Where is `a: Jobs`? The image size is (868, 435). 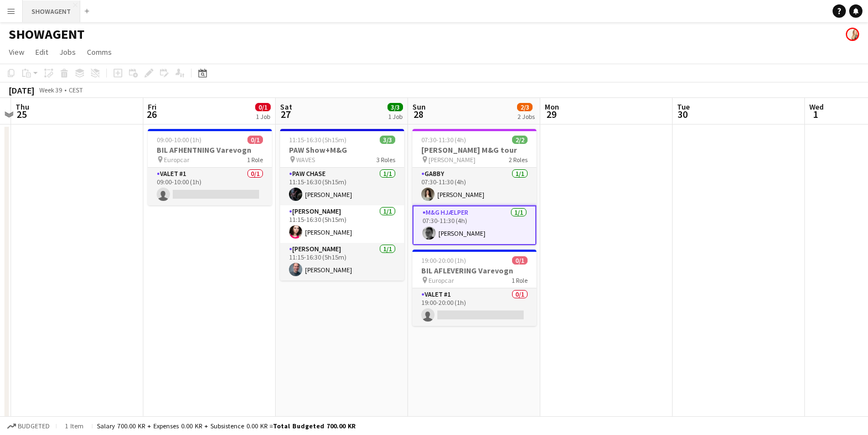 a: Jobs is located at coordinates (68, 52).